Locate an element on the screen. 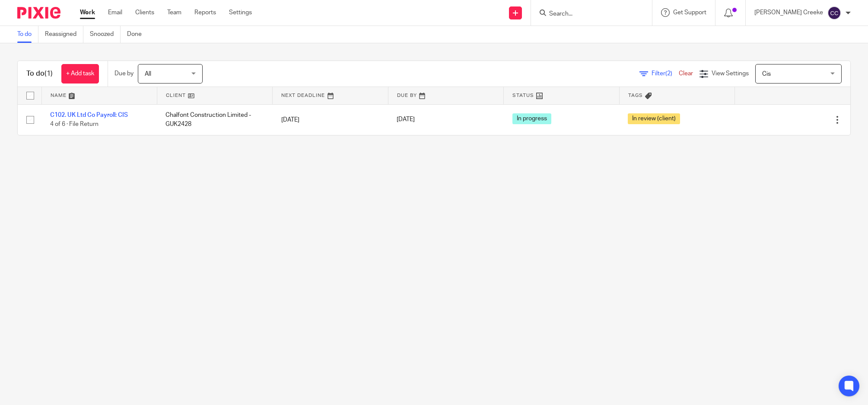 The height and width of the screenshot is (405, 868). a: Reports is located at coordinates (205, 13).